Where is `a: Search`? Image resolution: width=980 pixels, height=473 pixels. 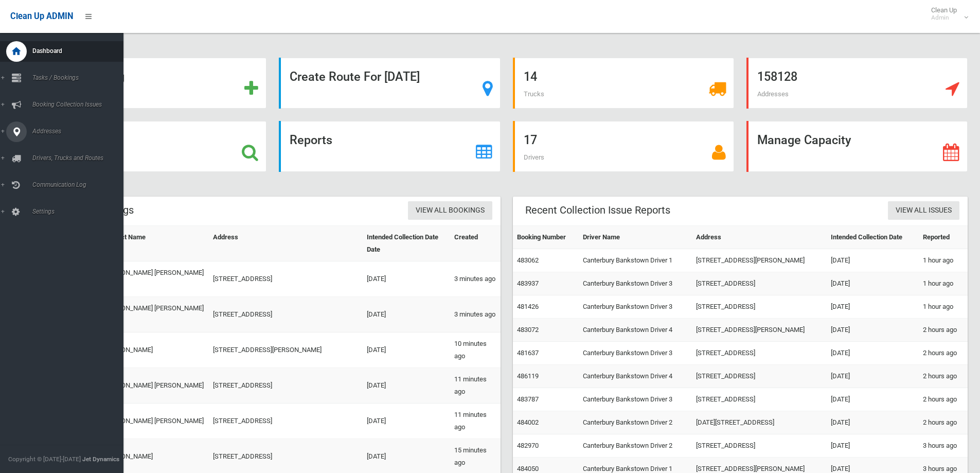 a: Search is located at coordinates (156, 146).